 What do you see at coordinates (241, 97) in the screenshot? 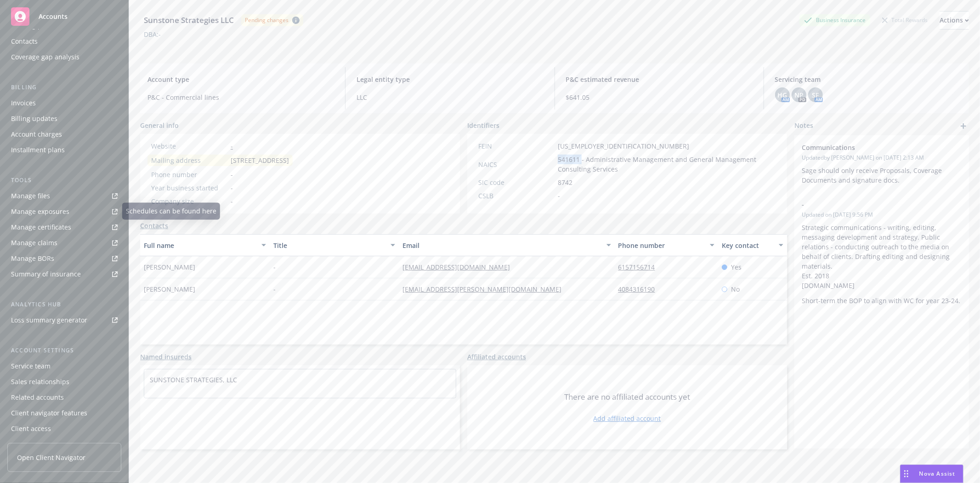
I see `span: P&C - Commercial lines` at bounding box center [241, 97].